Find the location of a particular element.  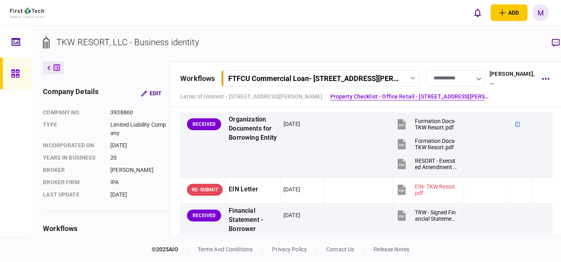

div: Financial Statement - Borrower is located at coordinates (253, 220).